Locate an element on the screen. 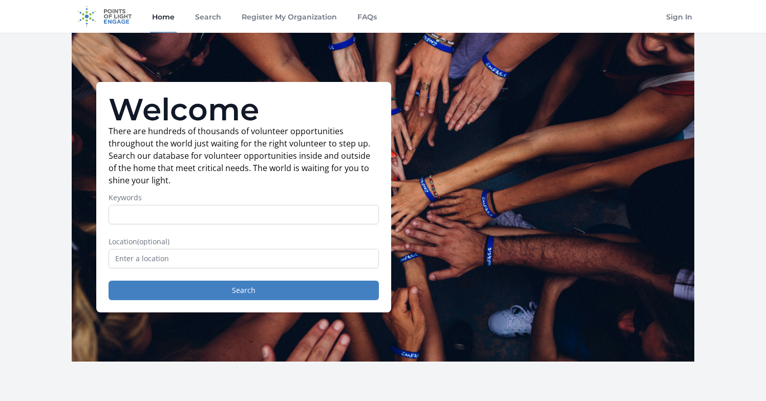  label: Keywords is located at coordinates (244, 198).